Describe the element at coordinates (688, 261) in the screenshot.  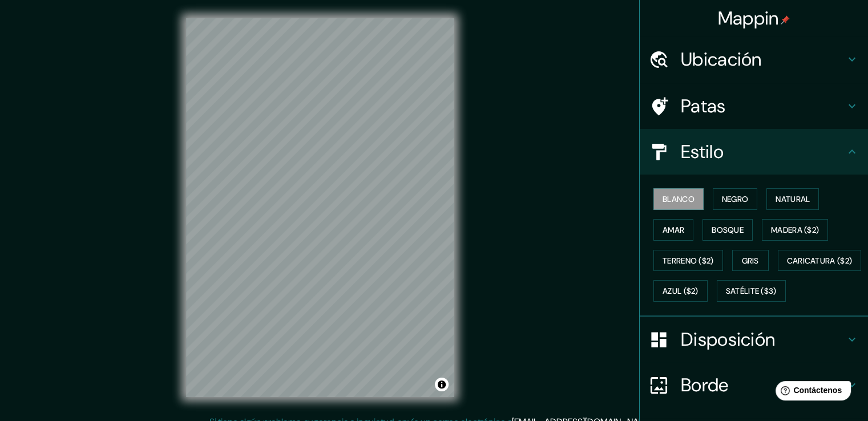
I see `button: Terreno ($2)` at that location.